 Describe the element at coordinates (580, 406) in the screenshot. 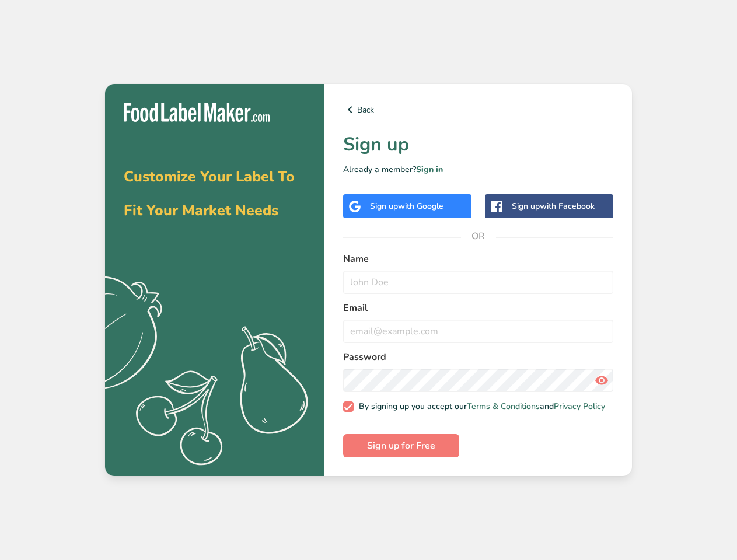

I see `a: Privacy Policy` at that location.